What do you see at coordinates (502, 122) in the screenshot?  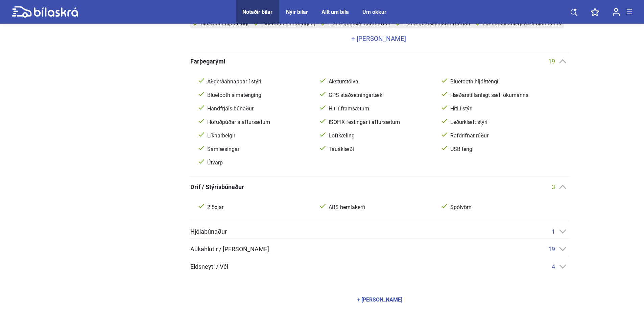 I see `span: Leðurklætt stýri` at bounding box center [502, 122].